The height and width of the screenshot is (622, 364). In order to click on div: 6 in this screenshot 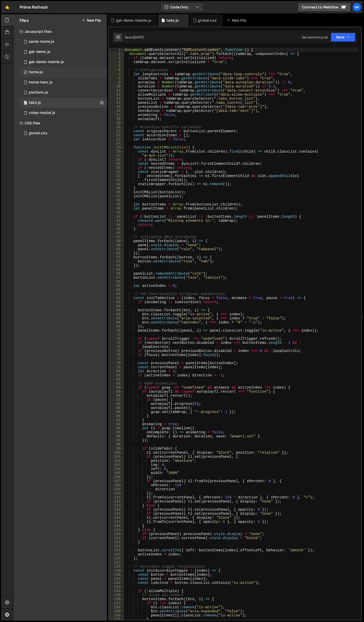, I will do `click(116, 70)`.